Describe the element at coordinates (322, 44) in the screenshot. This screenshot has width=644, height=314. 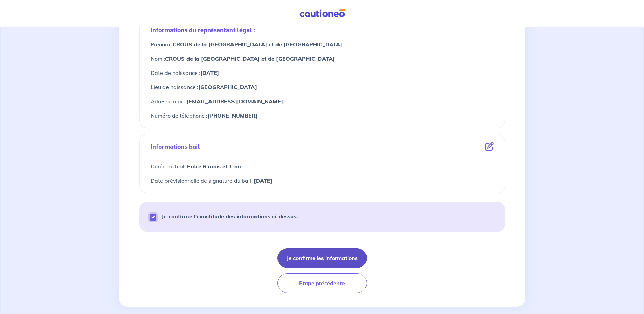
I see `p: Prénom :` at that location.